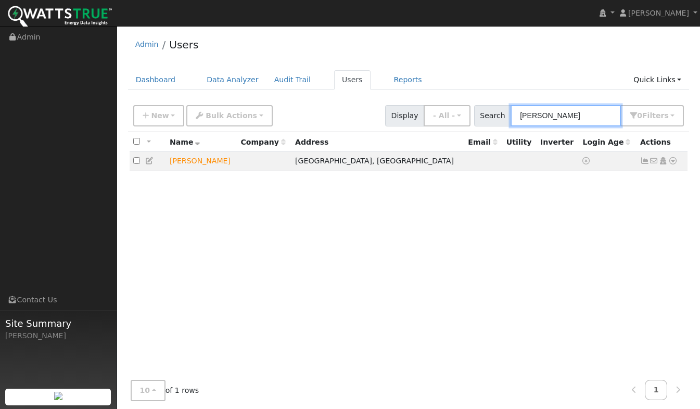 The image size is (700, 409). Describe the element at coordinates (662, 142) in the screenshot. I see `div: Actions` at that location.